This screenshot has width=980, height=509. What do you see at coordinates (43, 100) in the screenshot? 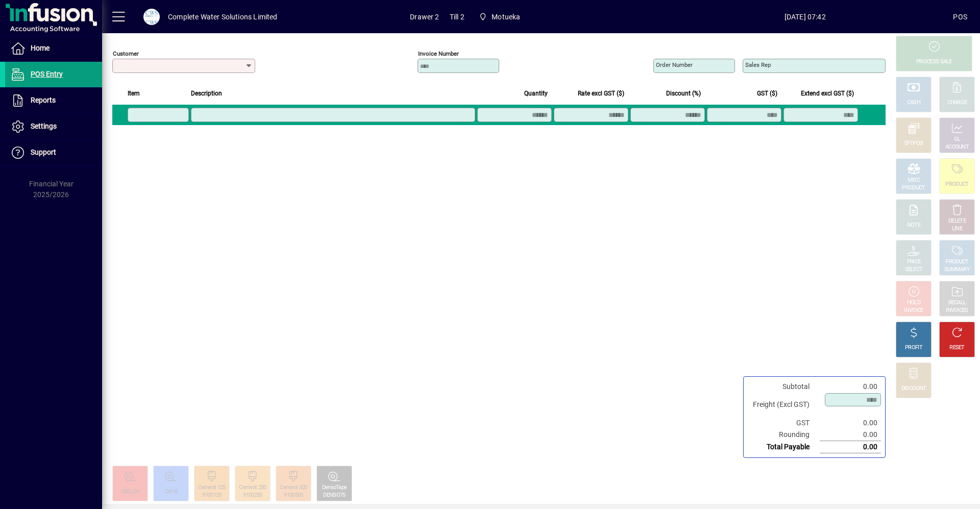
I see `span: Reports` at bounding box center [43, 100].